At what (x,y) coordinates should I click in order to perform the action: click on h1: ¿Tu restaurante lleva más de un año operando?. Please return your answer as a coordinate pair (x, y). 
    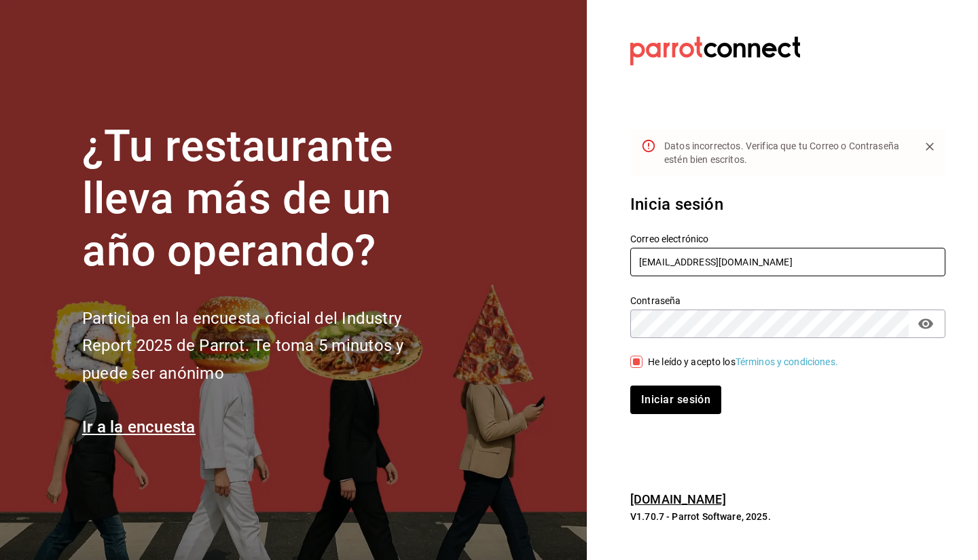
    Looking at the image, I should click on (265, 198).